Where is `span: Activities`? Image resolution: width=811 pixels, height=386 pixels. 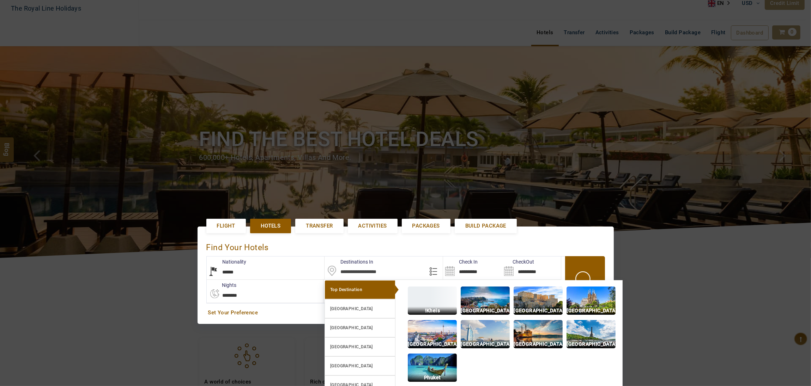
span: Activities is located at coordinates (372, 226).